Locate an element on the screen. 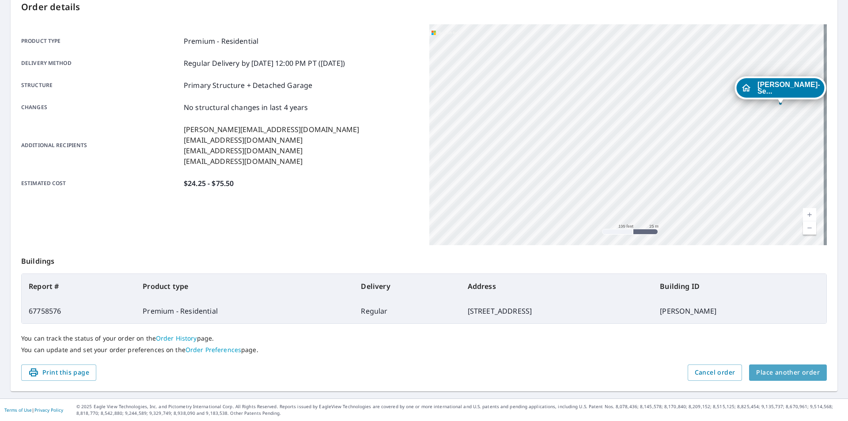 Image resolution: width=848 pixels, height=421 pixels. p: You can update and set your order preferences on the page. is located at coordinates (424, 350).